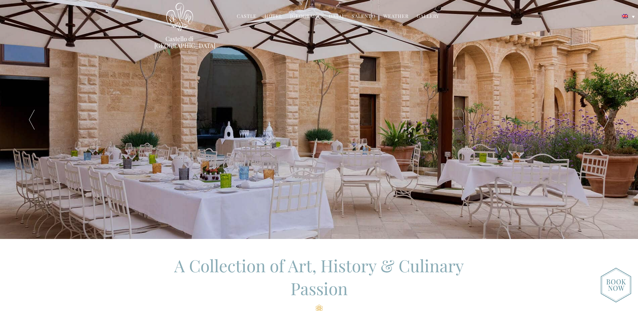  What do you see at coordinates (319, 277) in the screenshot?
I see `span: A Collection of Art, History & Culinary Passion` at bounding box center [319, 277].